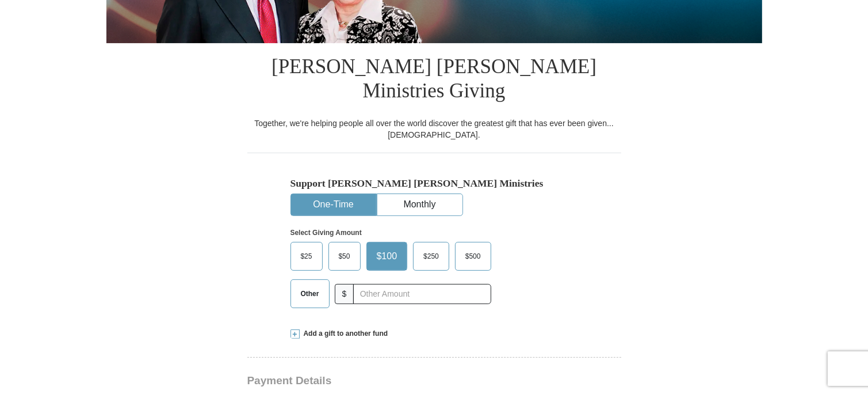  I want to click on span: Other, so click(310, 294).